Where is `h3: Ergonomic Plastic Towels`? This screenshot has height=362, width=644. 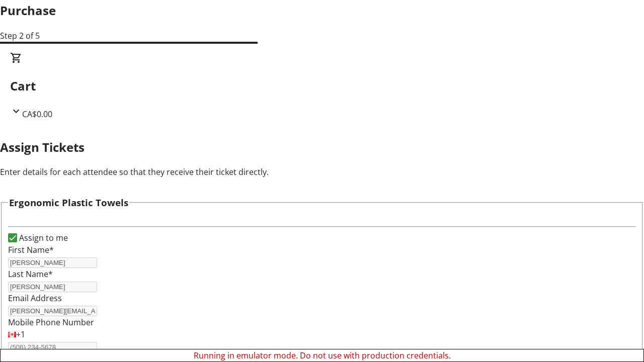
h3: Ergonomic Plastic Towels is located at coordinates (68, 203).